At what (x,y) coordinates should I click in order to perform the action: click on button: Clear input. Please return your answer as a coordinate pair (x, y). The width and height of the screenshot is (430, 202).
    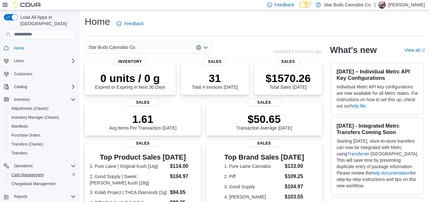
    Looking at the image, I should click on (199, 47).